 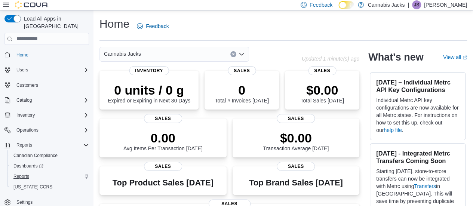 What do you see at coordinates (425, 186) in the screenshot?
I see `a: Transfers` at bounding box center [425, 186].